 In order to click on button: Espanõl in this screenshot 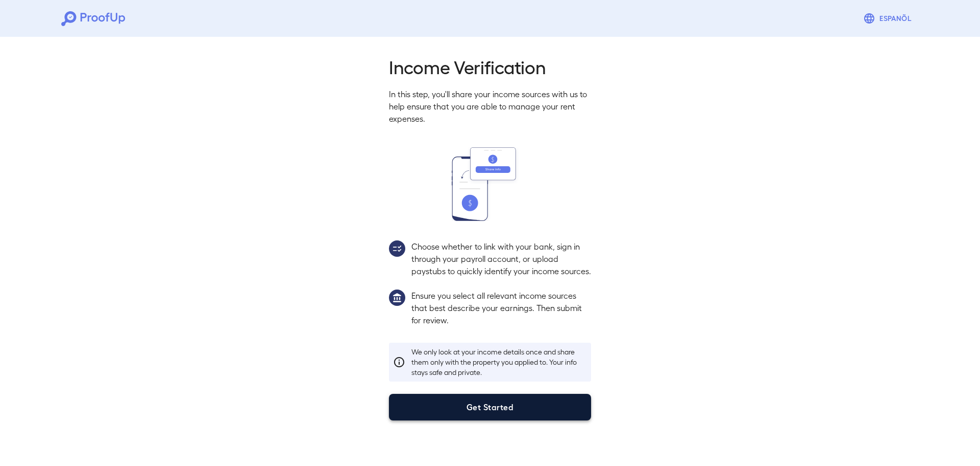, I will do `click(889, 18)`.